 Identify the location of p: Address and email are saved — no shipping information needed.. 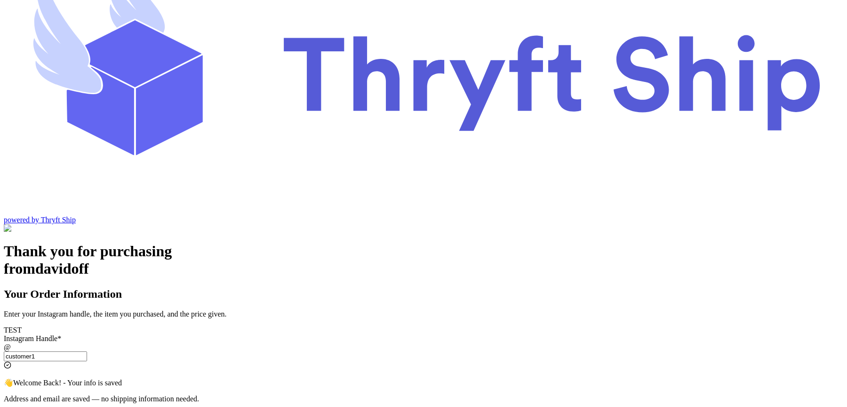
(423, 399).